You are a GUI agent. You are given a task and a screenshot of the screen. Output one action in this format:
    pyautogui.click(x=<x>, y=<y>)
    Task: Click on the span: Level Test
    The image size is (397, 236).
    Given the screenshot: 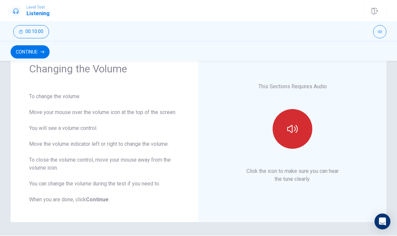 What is the action you would take?
    pyautogui.click(x=38, y=7)
    